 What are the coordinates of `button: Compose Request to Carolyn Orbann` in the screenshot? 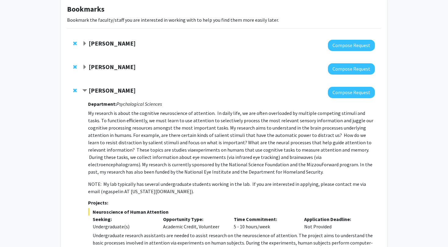 It's located at (352, 45).